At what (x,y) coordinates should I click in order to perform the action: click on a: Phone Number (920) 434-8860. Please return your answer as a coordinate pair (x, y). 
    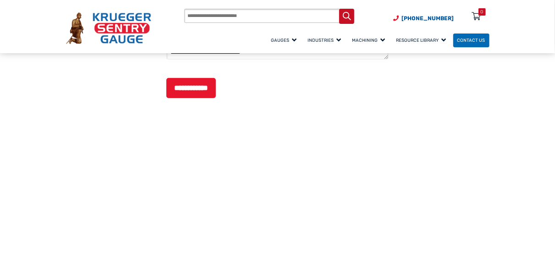
    Looking at the image, I should click on (424, 18).